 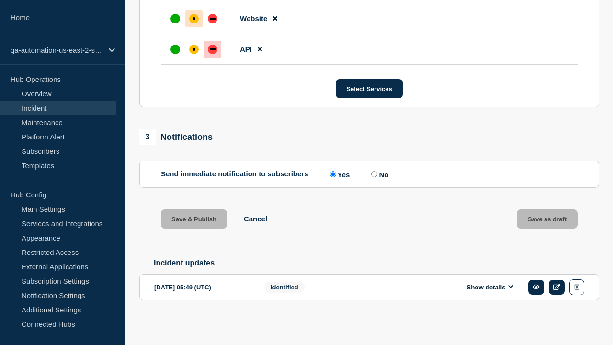 I want to click on p: Send immediate notification to subscribers, so click(x=235, y=174).